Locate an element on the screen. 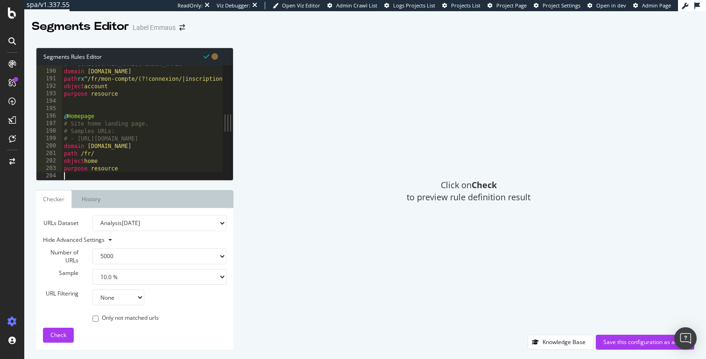  span: Open Viz Editor is located at coordinates (301, 5).